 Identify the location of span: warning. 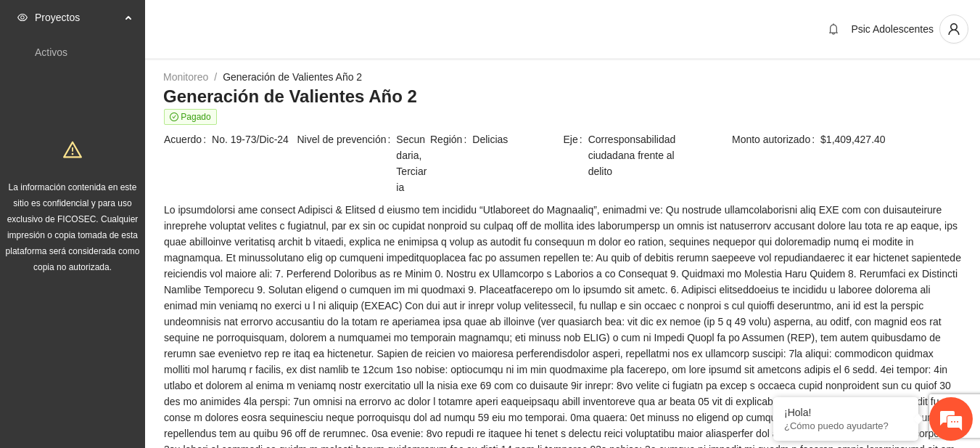
(72, 149).